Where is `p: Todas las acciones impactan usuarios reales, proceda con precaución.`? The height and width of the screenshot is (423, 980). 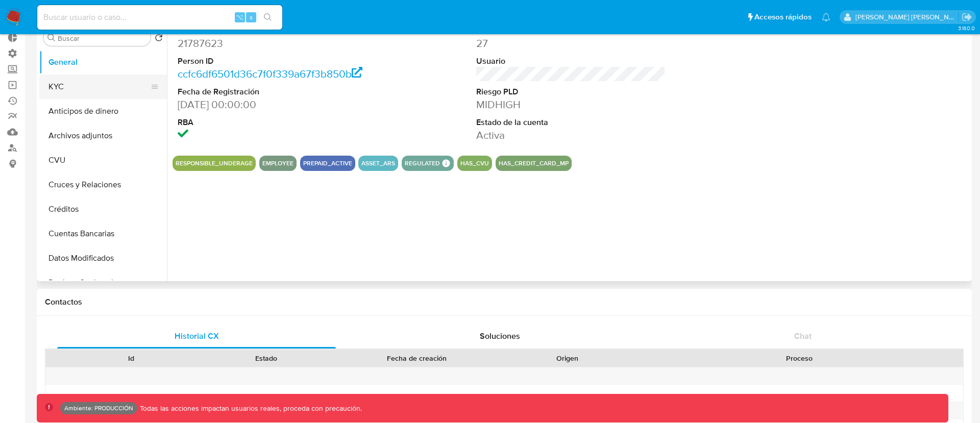
p: Todas las acciones impactan usuarios reales, proceda con precaución. is located at coordinates (249, 408).